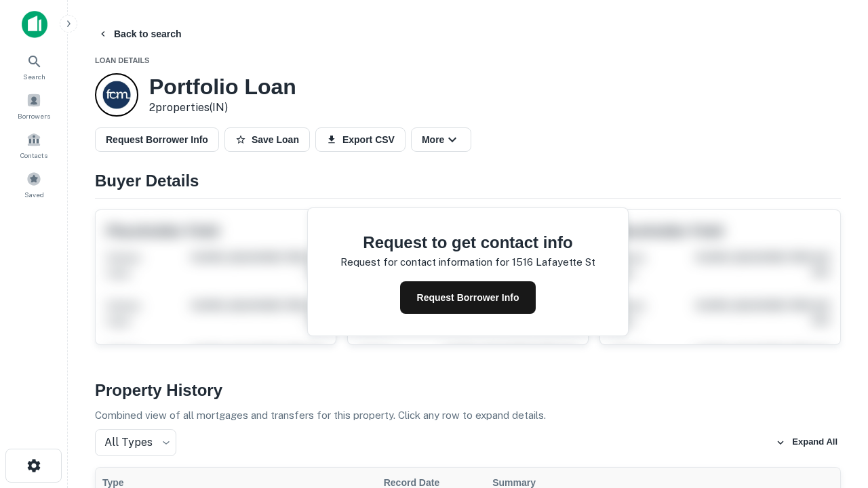 This screenshot has width=868, height=488. What do you see at coordinates (34, 145) in the screenshot?
I see `div: Contacts` at bounding box center [34, 145].